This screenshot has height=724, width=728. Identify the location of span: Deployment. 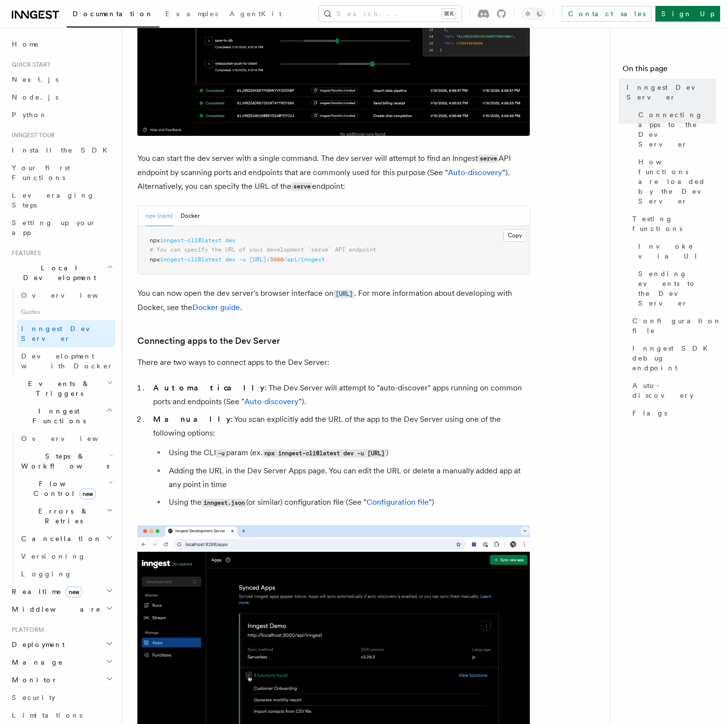
(36, 644).